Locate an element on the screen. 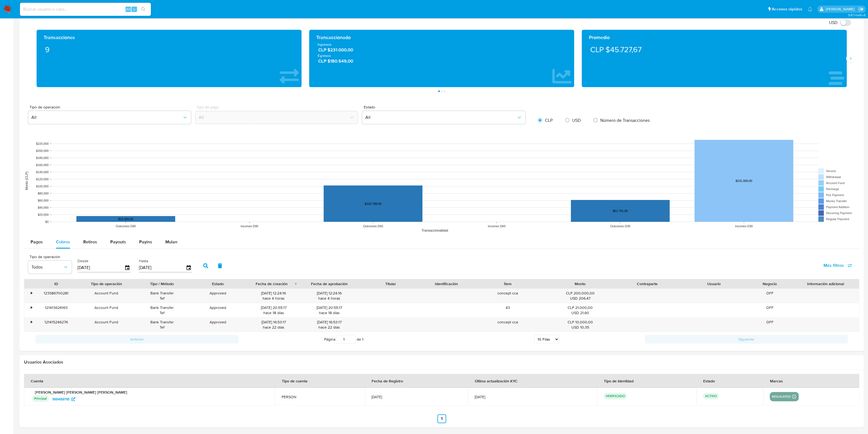  span: Alt is located at coordinates (128, 9).